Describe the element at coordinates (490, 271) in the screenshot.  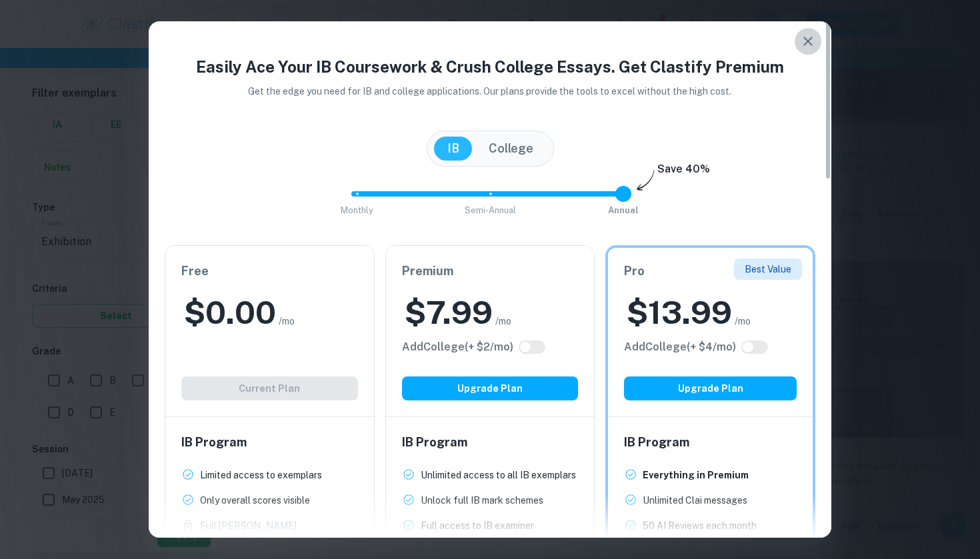
I see `h6: Premium` at that location.